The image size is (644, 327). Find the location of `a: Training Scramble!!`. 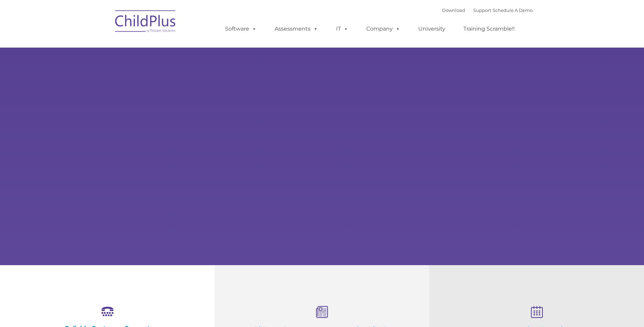

a: Training Scramble!! is located at coordinates (489, 29).